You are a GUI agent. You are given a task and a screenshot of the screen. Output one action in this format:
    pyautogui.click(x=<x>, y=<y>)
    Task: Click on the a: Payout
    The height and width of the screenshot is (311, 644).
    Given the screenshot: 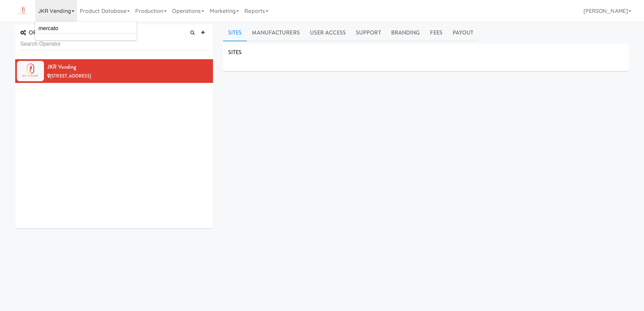 What is the action you would take?
    pyautogui.click(x=463, y=33)
    